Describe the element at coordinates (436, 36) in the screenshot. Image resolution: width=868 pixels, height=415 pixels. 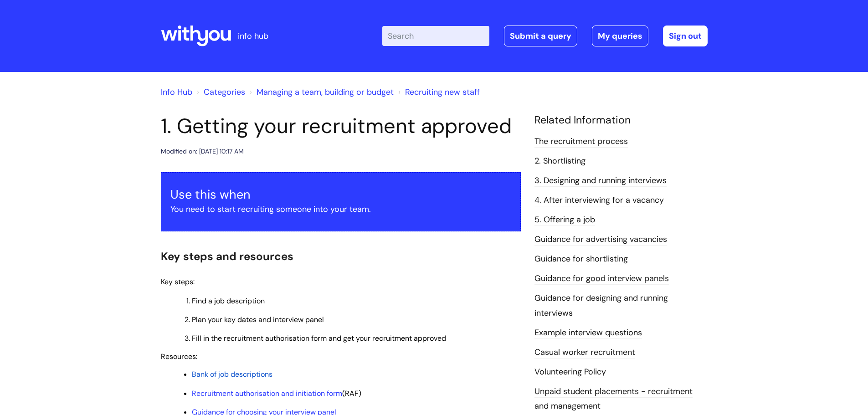
I see `input: Search` at that location.